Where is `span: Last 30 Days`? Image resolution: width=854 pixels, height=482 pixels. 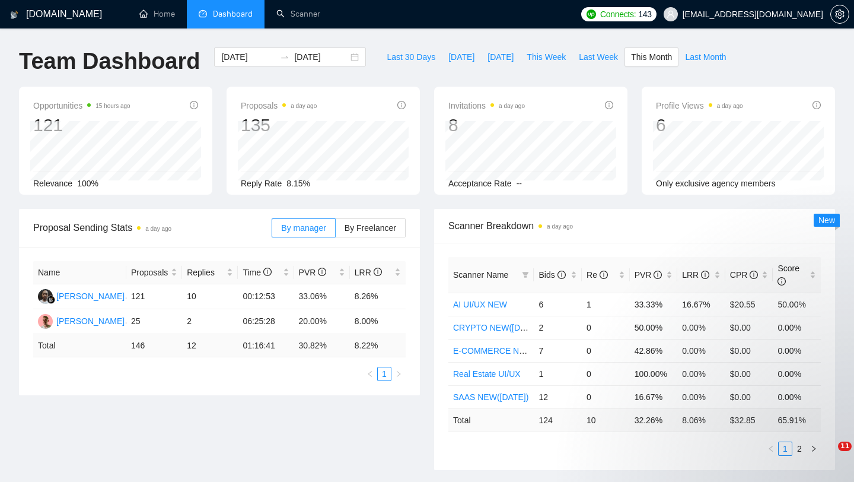
span: Last 30 Days is located at coordinates (411, 57).